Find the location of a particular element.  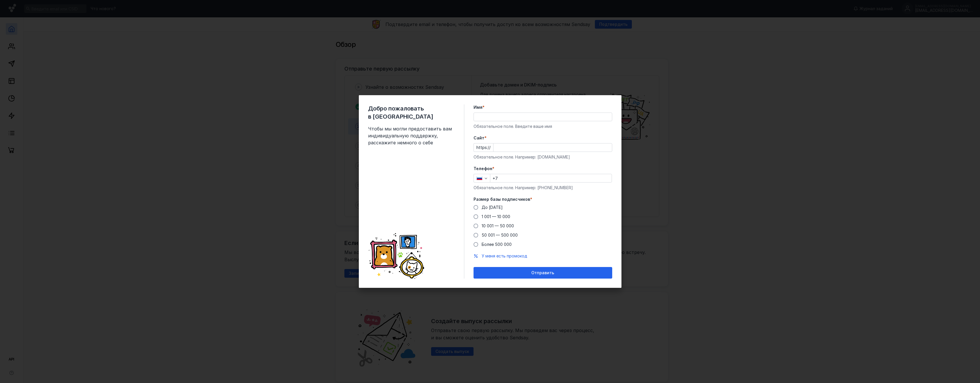

span: 50 001 — 500 000 is located at coordinates (500, 235).